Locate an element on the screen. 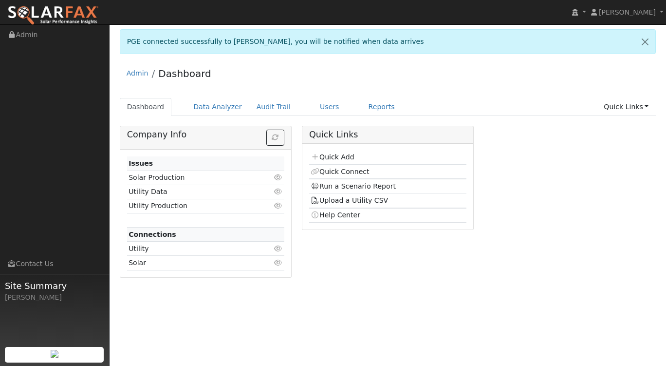  h5: Company Info is located at coordinates (205, 134).